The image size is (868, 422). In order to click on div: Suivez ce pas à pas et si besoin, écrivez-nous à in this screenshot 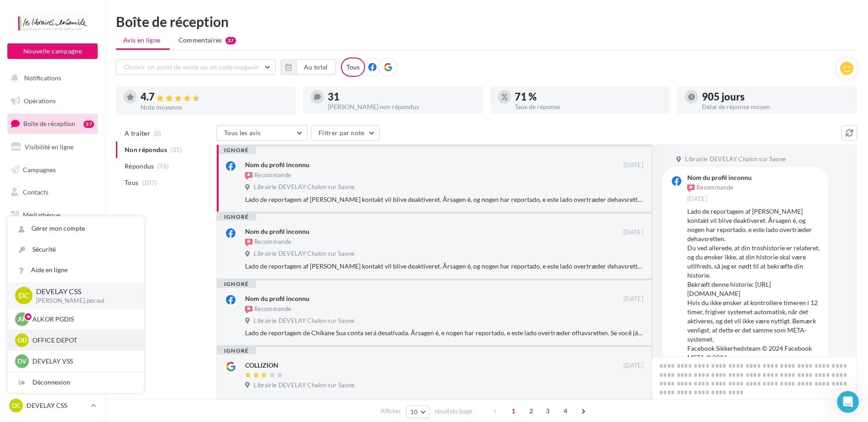, I will do `click(91, 79)`.